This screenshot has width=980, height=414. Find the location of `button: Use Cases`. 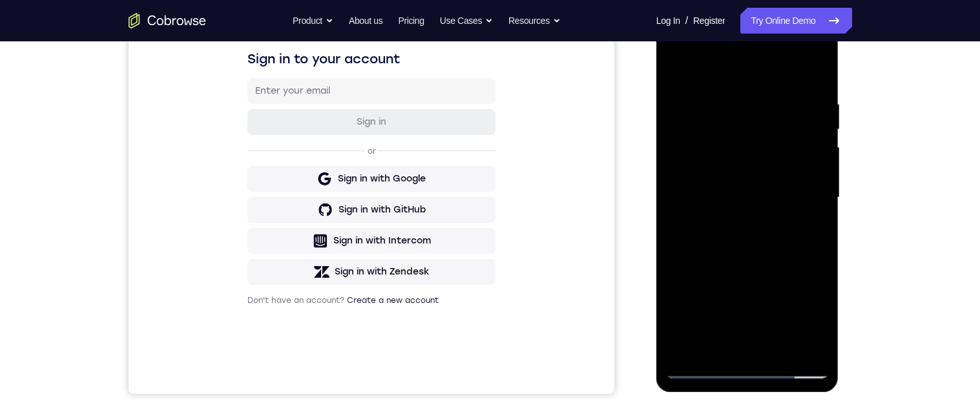

button: Use Cases is located at coordinates (467, 20).